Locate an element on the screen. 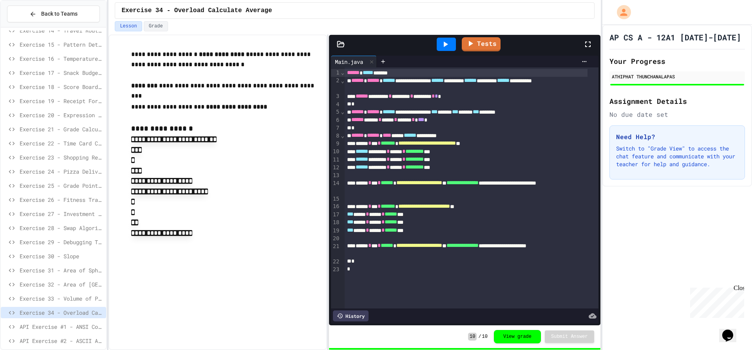 This screenshot has width=752, height=350. p: Switch to "Grade View" to access the chat feature and communicate with your teacher for help and ... is located at coordinates (677, 156).